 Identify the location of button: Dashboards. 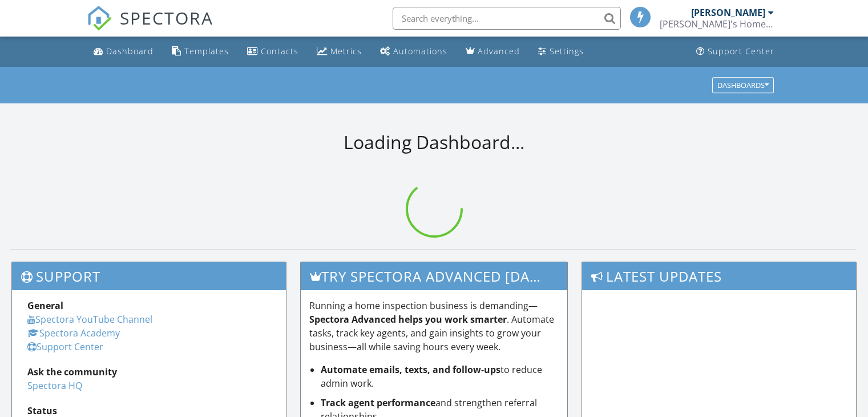
(743, 85).